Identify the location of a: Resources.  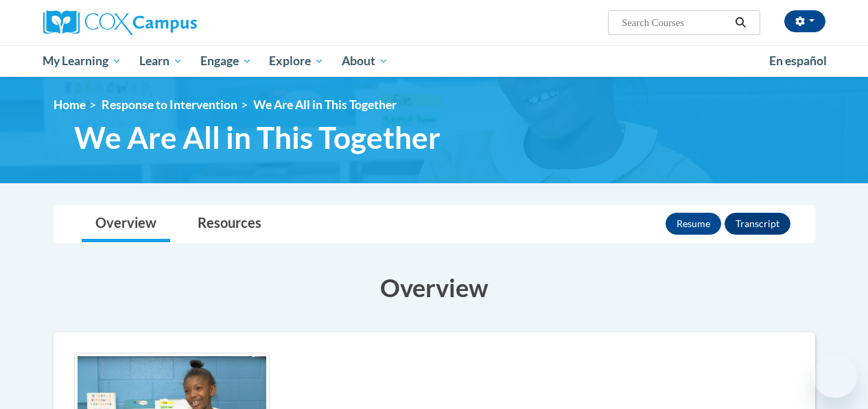
(230, 224).